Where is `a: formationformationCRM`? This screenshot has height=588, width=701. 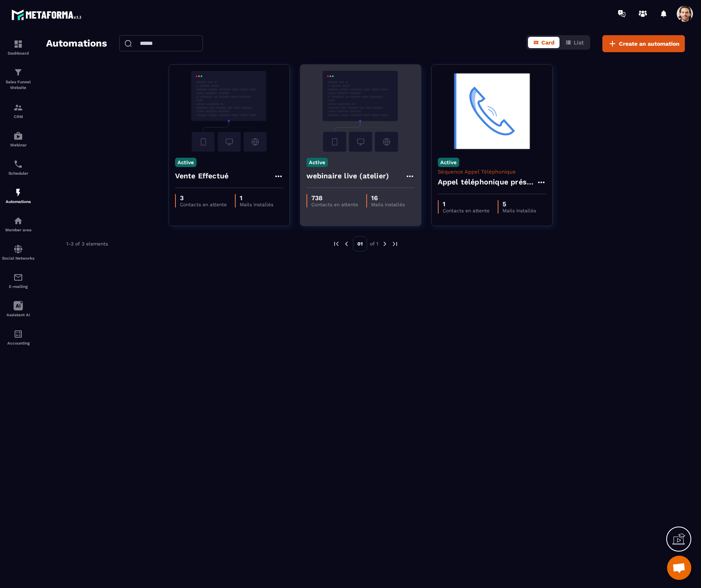 a: formationformationCRM is located at coordinates (18, 111).